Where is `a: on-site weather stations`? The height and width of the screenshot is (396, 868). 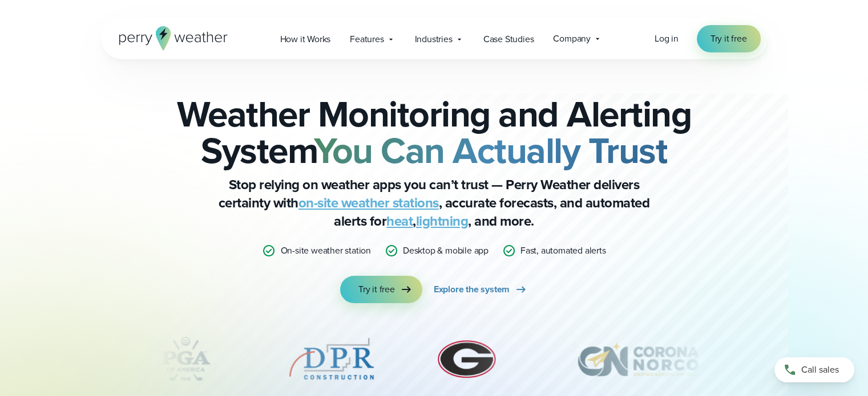
a: on-site weather stations is located at coordinates (369, 203).